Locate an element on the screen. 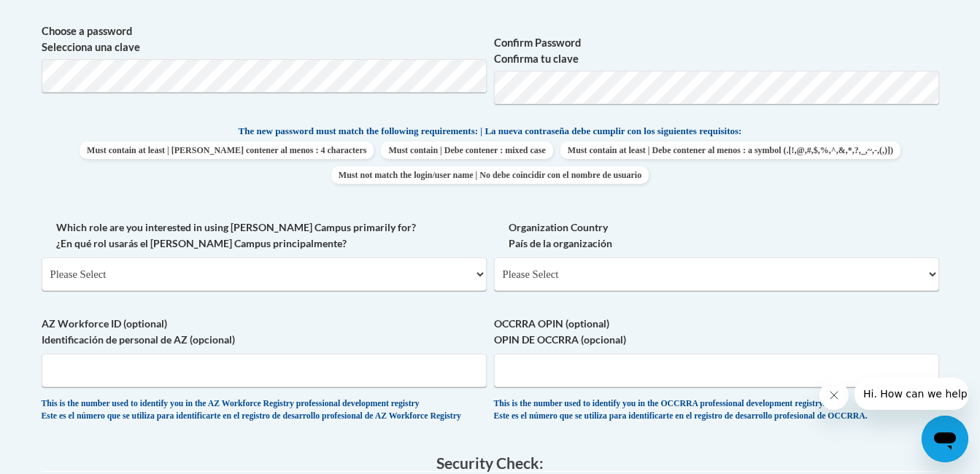 This screenshot has height=474, width=980. div: This is the number used to identify you in the AZ Workforce Registry professional development reg... is located at coordinates (264, 410).